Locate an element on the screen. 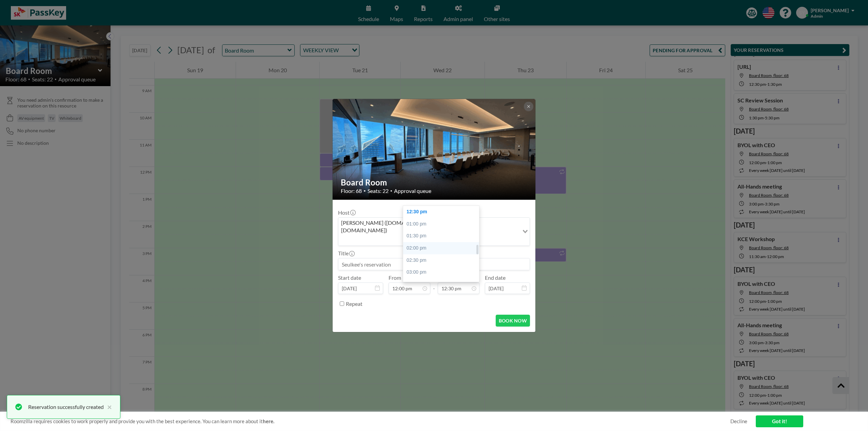 The height and width of the screenshot is (431, 868). input: Search for option is located at coordinates (428, 240).